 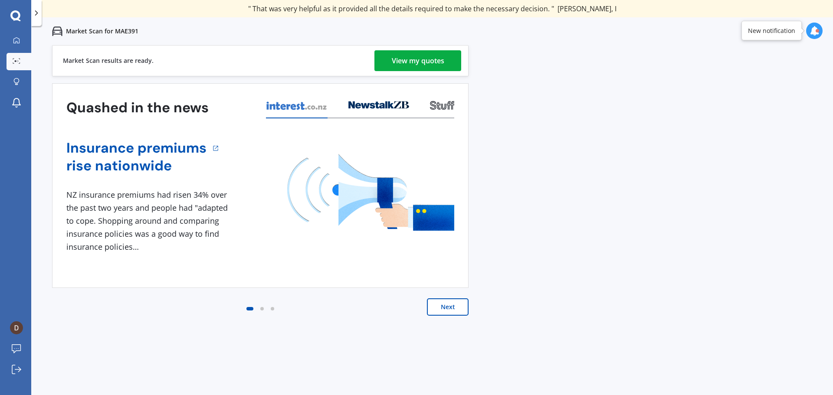 What do you see at coordinates (136, 166) in the screenshot?
I see `a: rise nationwide` at bounding box center [136, 166].